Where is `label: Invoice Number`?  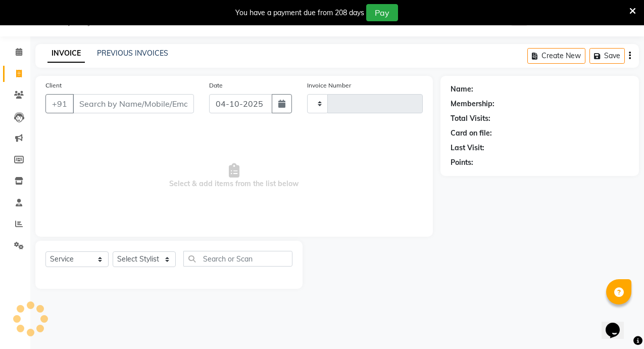 label: Invoice Number is located at coordinates (329, 86).